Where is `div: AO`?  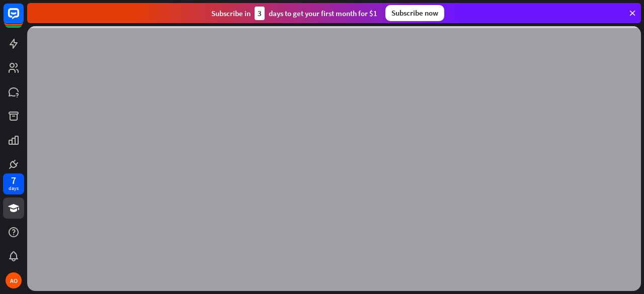 div: AO is located at coordinates (14, 280).